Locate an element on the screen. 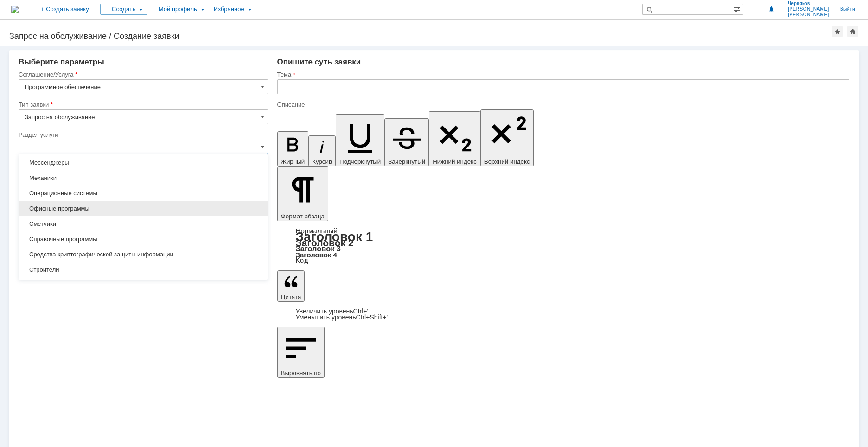 The width and height of the screenshot is (868, 447). a: Заголовок 4 is located at coordinates (316, 255).